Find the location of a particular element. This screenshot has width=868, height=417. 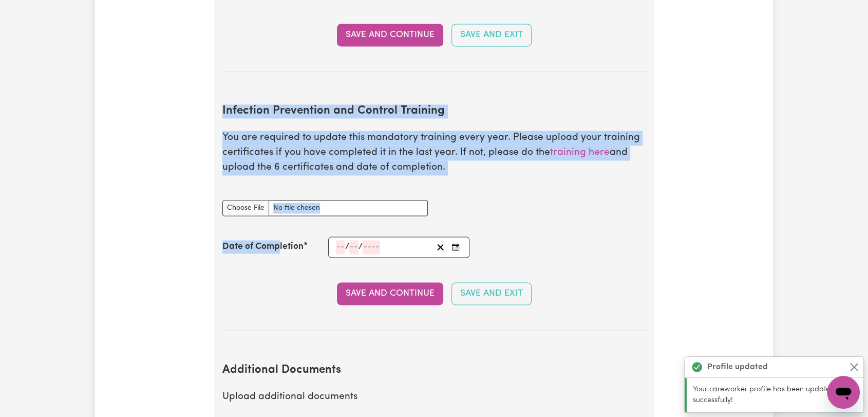

button: Close is located at coordinates (854, 367).